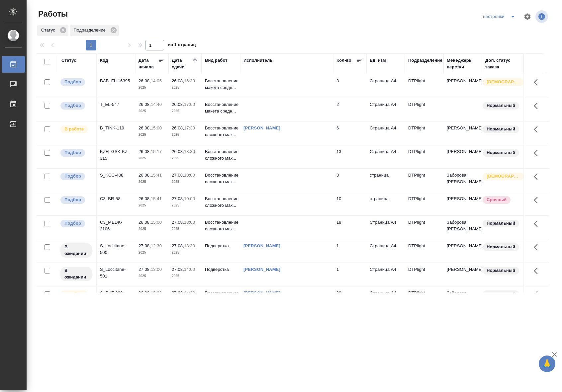 The image size is (562, 392). Describe the element at coordinates (116, 81) in the screenshot. I see `div: BAB_FL-16395` at that location.